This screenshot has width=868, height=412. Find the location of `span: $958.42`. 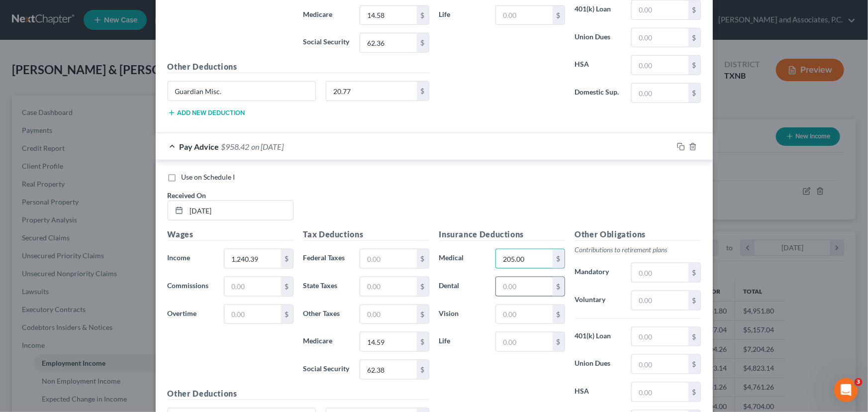

span: $958.42 is located at coordinates (235, 146).